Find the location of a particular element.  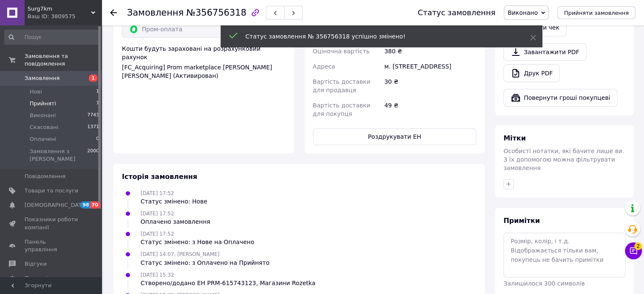

span: Виконані is located at coordinates (43, 116).